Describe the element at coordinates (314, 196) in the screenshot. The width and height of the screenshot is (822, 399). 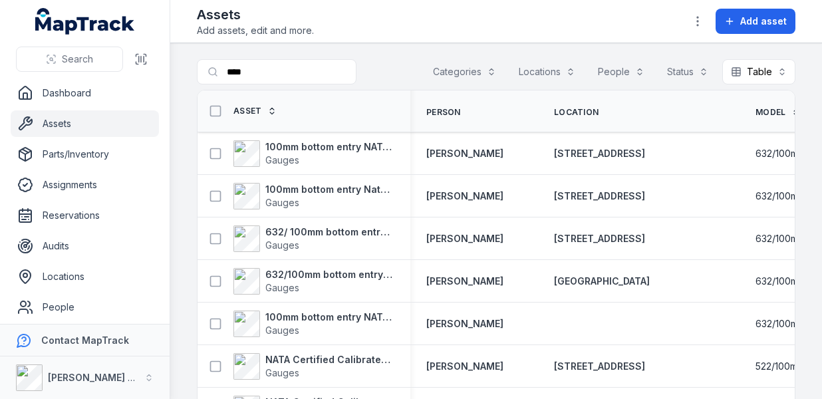
I see `a: 100mm bottom entry Nata carried gauge (0-2500kpa)Gauges` at that location.